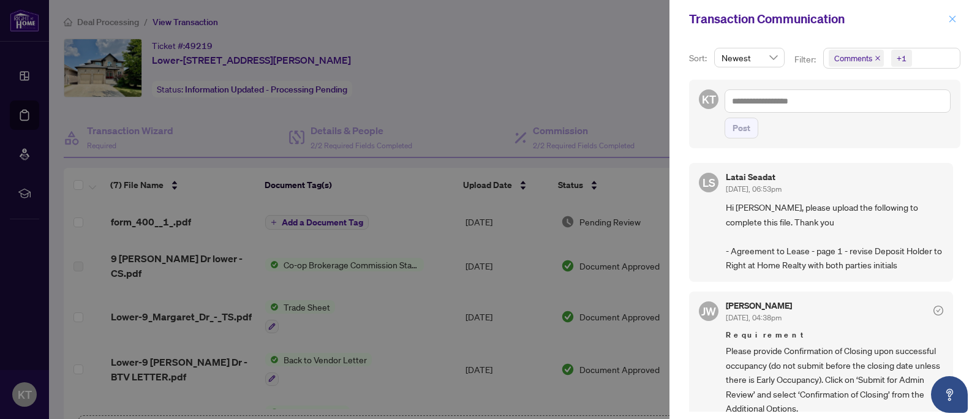  I want to click on button: Open asap, so click(949, 395).